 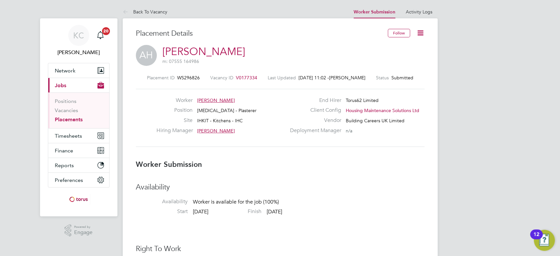 What do you see at coordinates (79, 71) in the screenshot?
I see `button: Network` at bounding box center [79, 71].